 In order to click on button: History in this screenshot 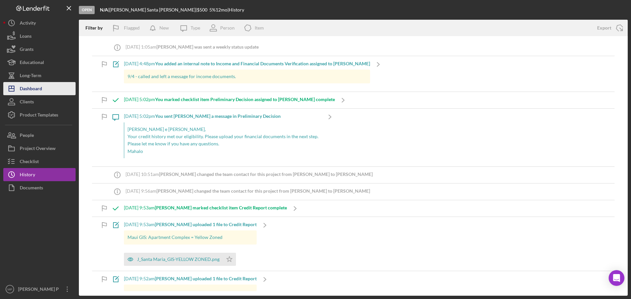, I will do `click(39, 175)`.